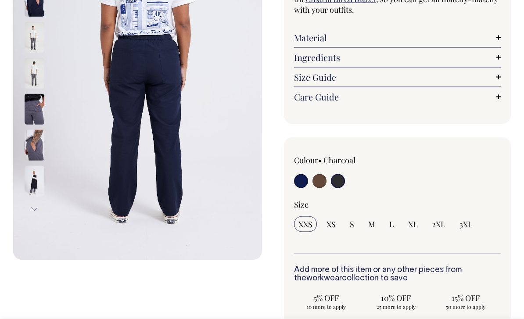  Describe the element at coordinates (413, 224) in the screenshot. I see `span: XL` at that location.